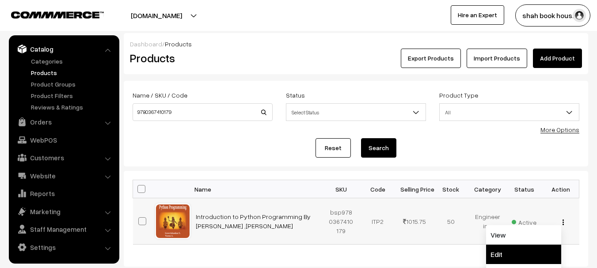 The height and width of the screenshot is (268, 597). Describe the element at coordinates (72, 107) in the screenshot. I see `a: Reviews & Ratings` at that location.